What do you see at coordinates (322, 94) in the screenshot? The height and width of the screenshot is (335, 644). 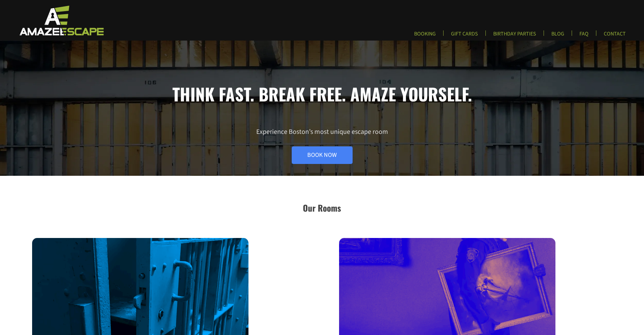 I see `h1: Think fast. Break free. Amaze yourself.` at bounding box center [322, 94].